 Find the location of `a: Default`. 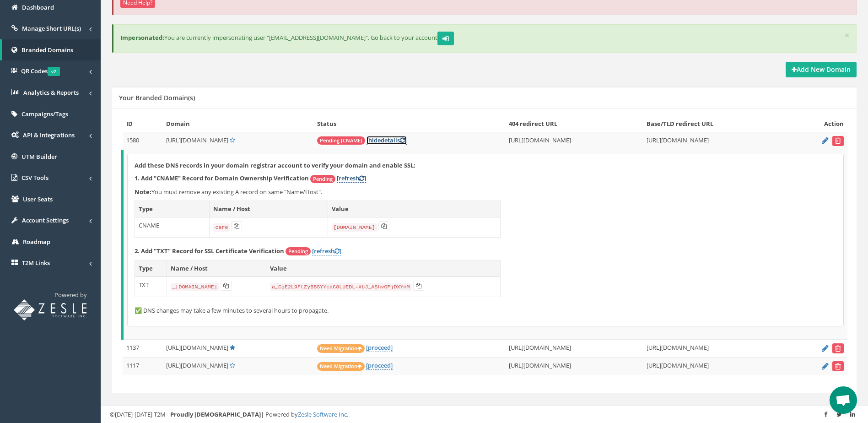

a: Default is located at coordinates (232, 347).